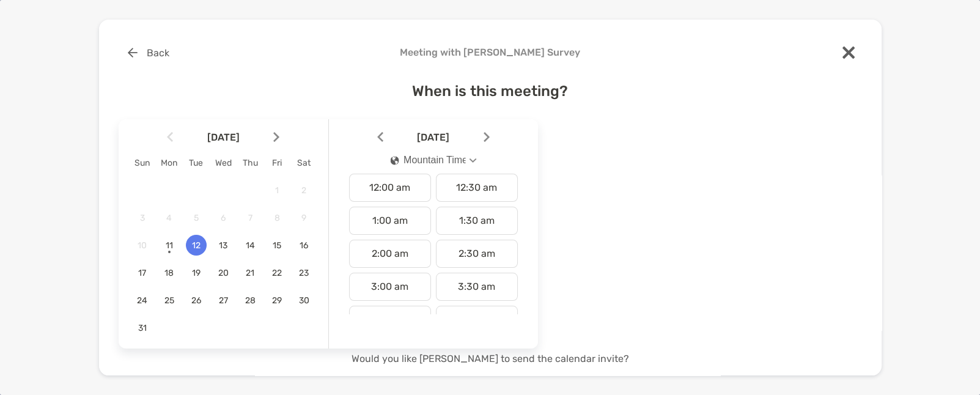 This screenshot has width=980, height=395. I want to click on div: Sat, so click(303, 162).